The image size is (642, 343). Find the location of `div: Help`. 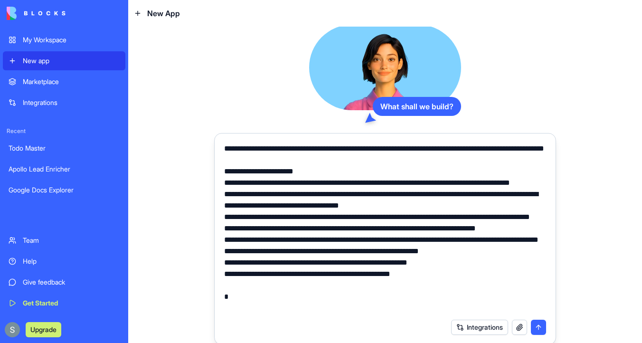

div: Help is located at coordinates (71, 261).